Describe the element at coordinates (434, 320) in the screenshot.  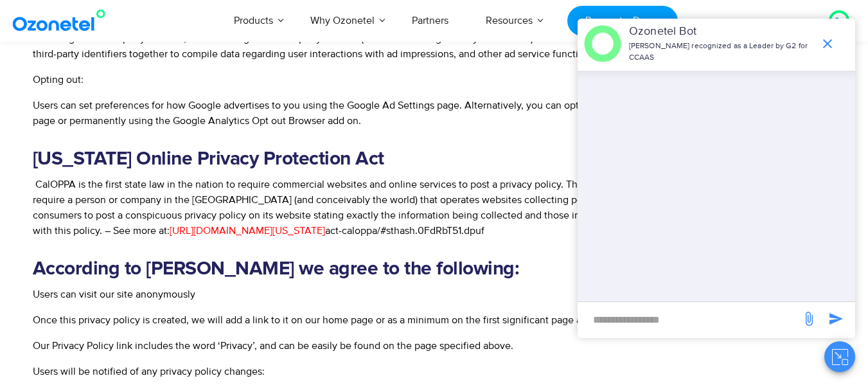
I see `p: Once this privacy policy is created, we will add a link to it on our home page or as a minimum on...` at that location.